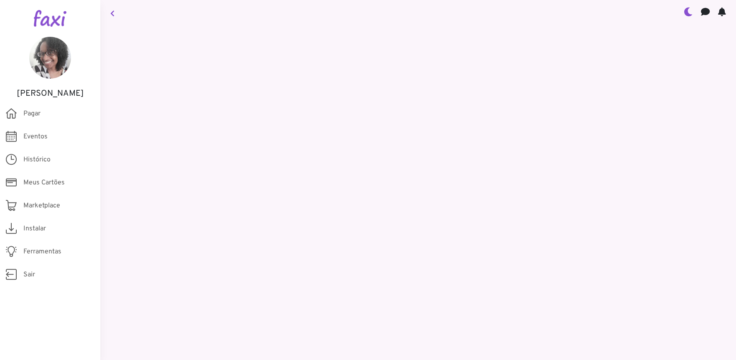  I want to click on span: Meus Cartões, so click(44, 182).